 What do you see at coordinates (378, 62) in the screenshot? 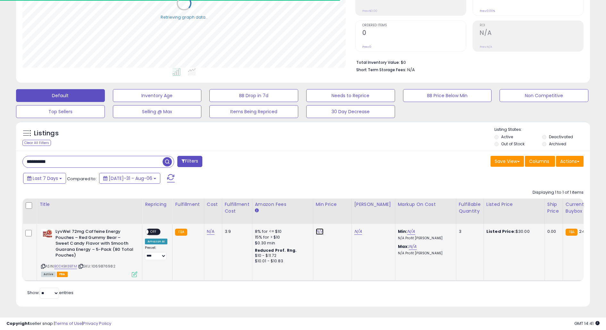
I see `b: Total Inventory Value:` at bounding box center [378, 62].